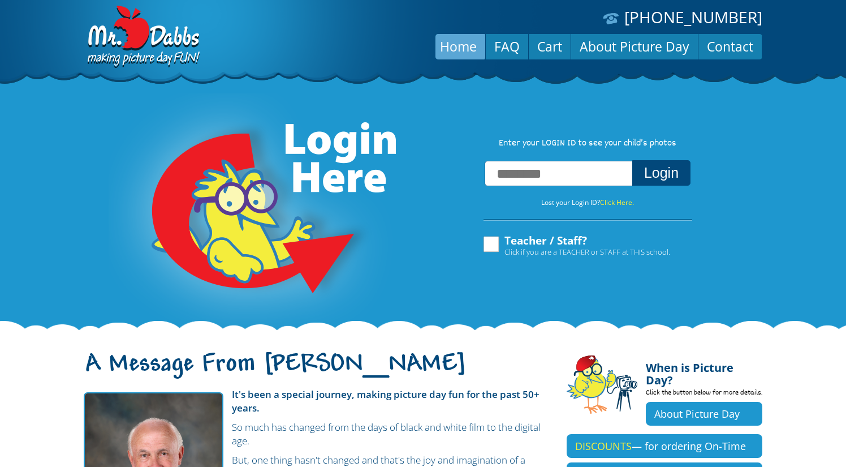 This screenshot has height=467, width=846. What do you see at coordinates (507, 46) in the screenshot?
I see `a: FAQ` at bounding box center [507, 46].